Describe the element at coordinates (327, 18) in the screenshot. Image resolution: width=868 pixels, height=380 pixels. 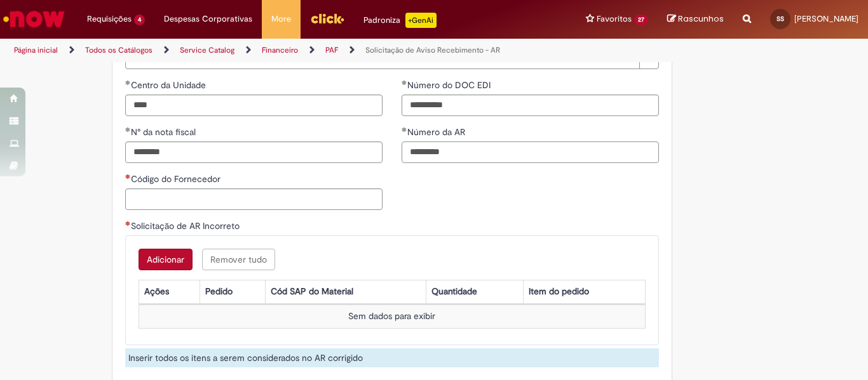
I see `img: click_logo_yellow_360x200.png` at that location.